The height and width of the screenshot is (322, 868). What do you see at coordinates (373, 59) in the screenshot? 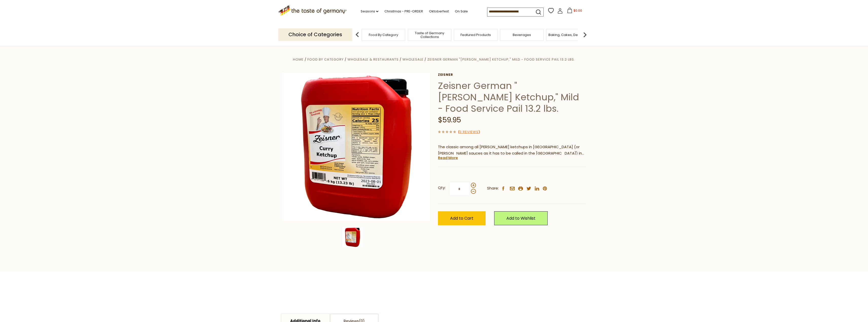
I see `a: Wholesale & Restaurants` at bounding box center [373, 59].